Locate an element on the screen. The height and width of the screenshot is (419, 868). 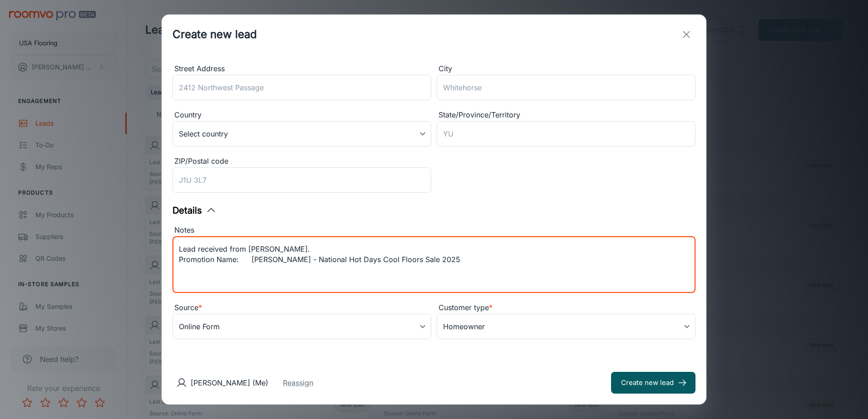
button: Create new lead is located at coordinates (653, 383).